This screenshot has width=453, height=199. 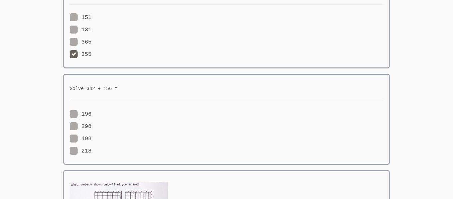 What do you see at coordinates (81, 18) in the screenshot?
I see `label: 151` at bounding box center [81, 18].